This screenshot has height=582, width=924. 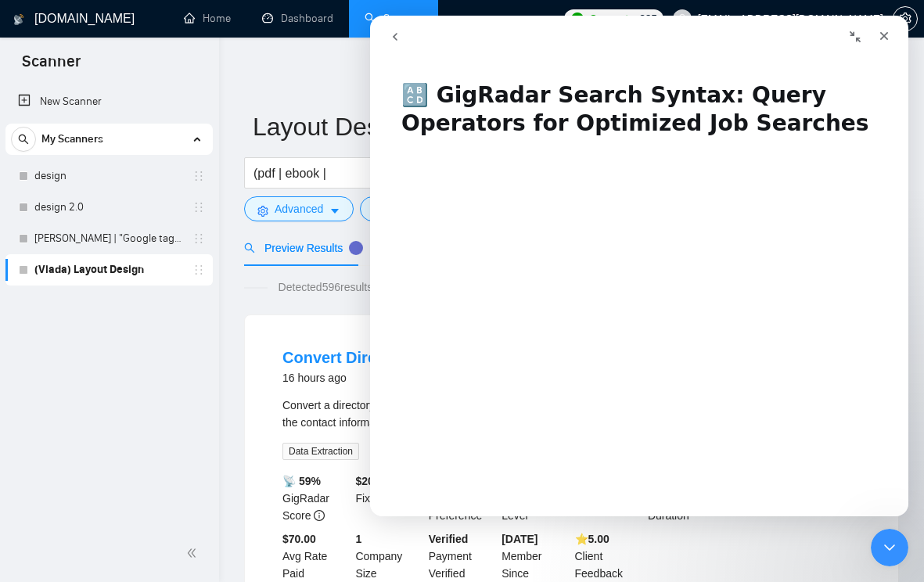 I want to click on div: Avg Rate Paid, so click(x=316, y=556).